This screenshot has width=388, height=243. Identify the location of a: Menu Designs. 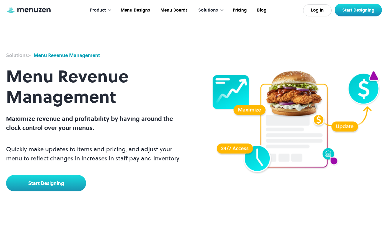
(135, 10).